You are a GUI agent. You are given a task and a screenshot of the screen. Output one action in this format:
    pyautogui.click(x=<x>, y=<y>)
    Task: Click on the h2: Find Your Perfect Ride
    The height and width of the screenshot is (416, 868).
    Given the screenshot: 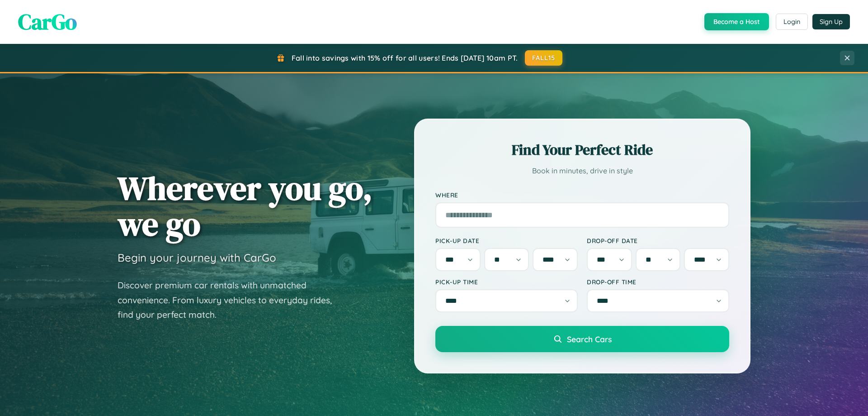 What is the action you would take?
    pyautogui.click(x=582, y=150)
    